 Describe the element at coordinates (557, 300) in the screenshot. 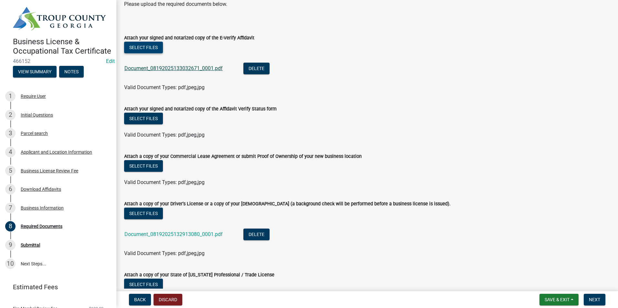

I see `span: Save & Exit` at that location.